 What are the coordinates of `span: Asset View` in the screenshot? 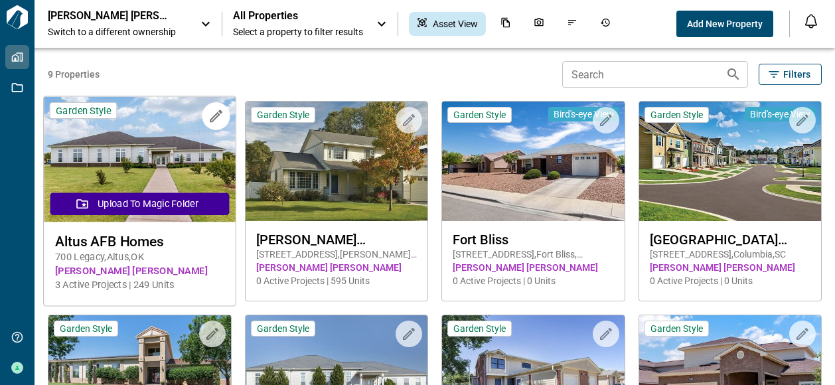 It's located at (455, 24).